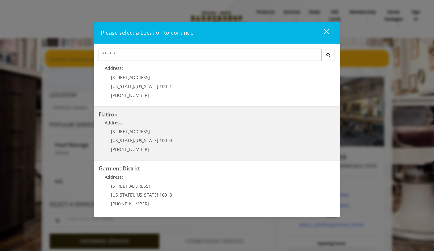  What do you see at coordinates (210, 55) in the screenshot?
I see `input: Search Center` at bounding box center [210, 55].